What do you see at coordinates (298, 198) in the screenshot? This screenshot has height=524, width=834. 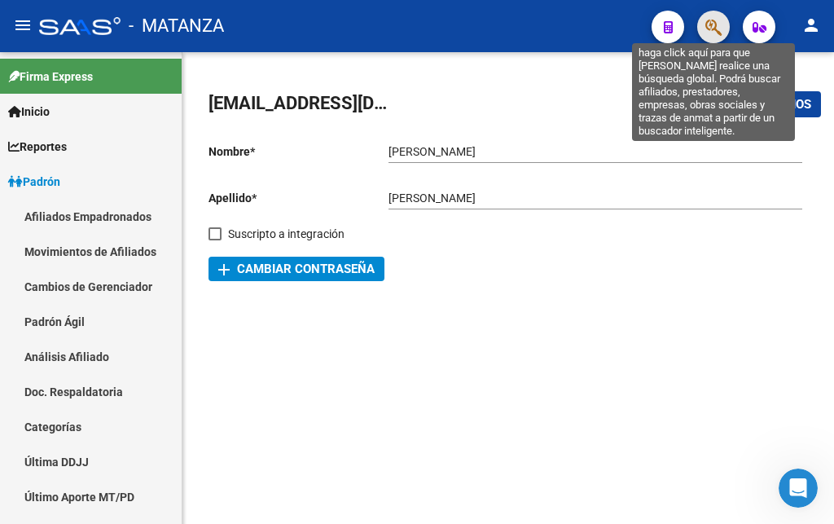 I see `p: Apellido` at bounding box center [298, 198].